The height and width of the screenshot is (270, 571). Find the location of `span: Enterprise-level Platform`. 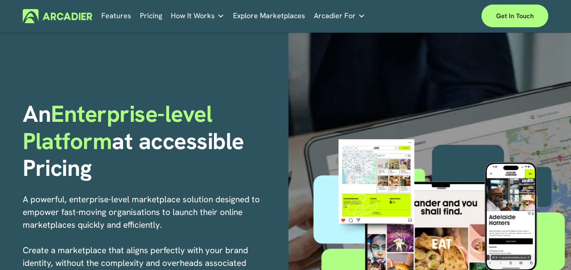

span: Enterprise-level Platform is located at coordinates (120, 127).